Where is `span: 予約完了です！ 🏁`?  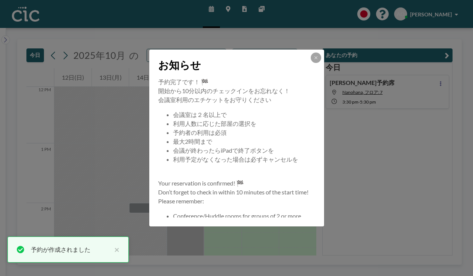
span: 予約完了です！ 🏁 is located at coordinates (183, 82).